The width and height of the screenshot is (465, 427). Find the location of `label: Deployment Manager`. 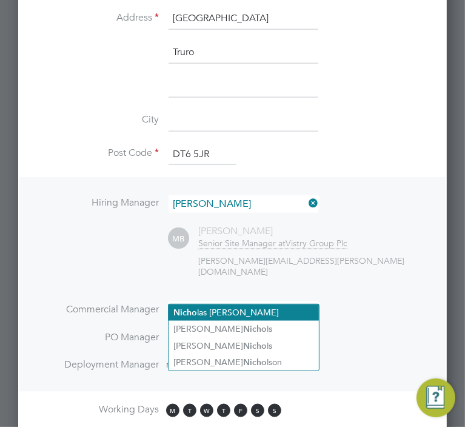

label: Deployment Manager is located at coordinates (98, 364).